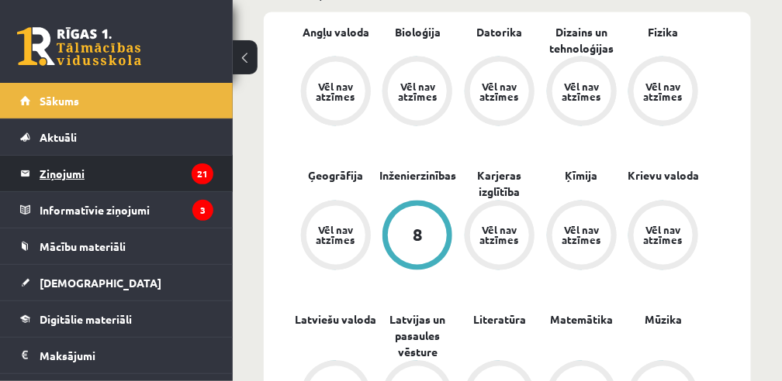 The width and height of the screenshot is (782, 381). I want to click on span: Mācību materiāli, so click(82, 247).